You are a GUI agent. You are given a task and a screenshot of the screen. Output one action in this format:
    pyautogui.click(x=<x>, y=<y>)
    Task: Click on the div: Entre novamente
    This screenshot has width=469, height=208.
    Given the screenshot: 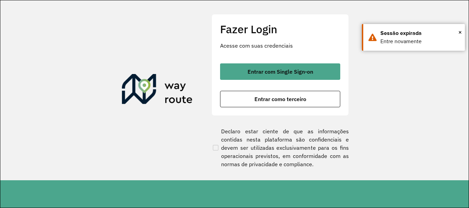 What is the action you would take?
    pyautogui.click(x=420, y=42)
    